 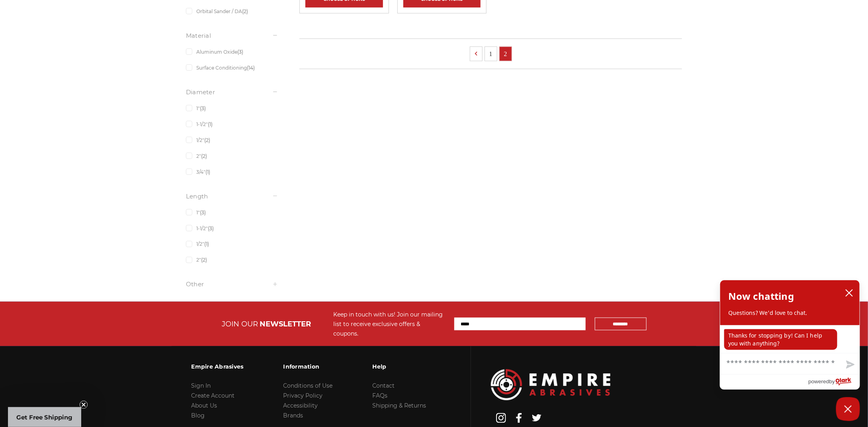 I want to click on button: close chatbox, so click(x=850, y=293).